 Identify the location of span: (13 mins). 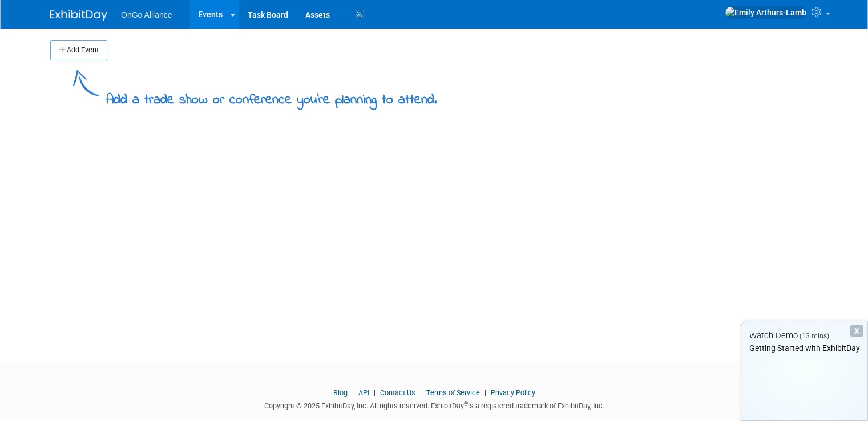
(814, 336).